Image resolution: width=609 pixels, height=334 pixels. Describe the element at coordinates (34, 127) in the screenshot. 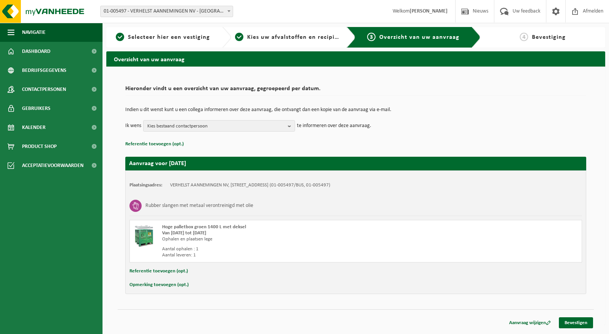

I see `span: Kalender` at that location.